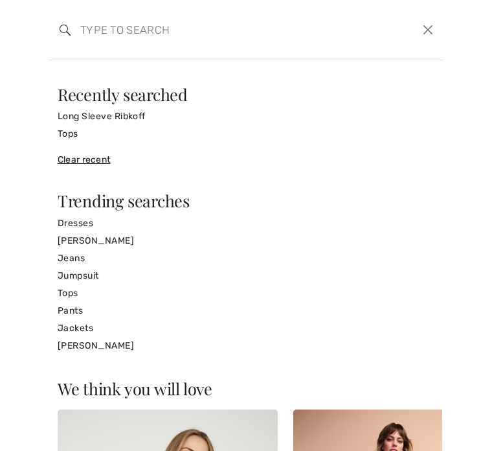  I want to click on div: Trending searches, so click(246, 200).